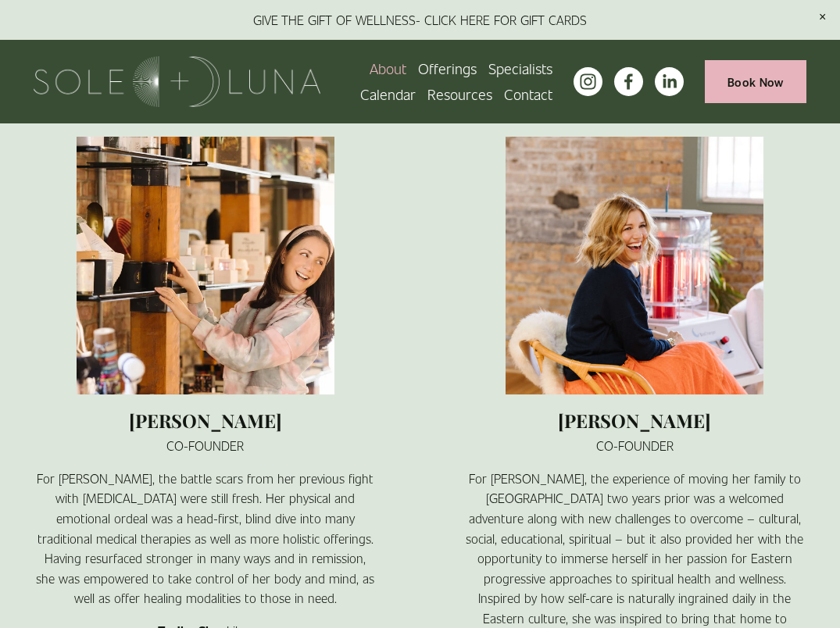 This screenshot has width=840, height=628. What do you see at coordinates (177, 82) in the screenshot?
I see `img: Sole + Luna` at bounding box center [177, 82].